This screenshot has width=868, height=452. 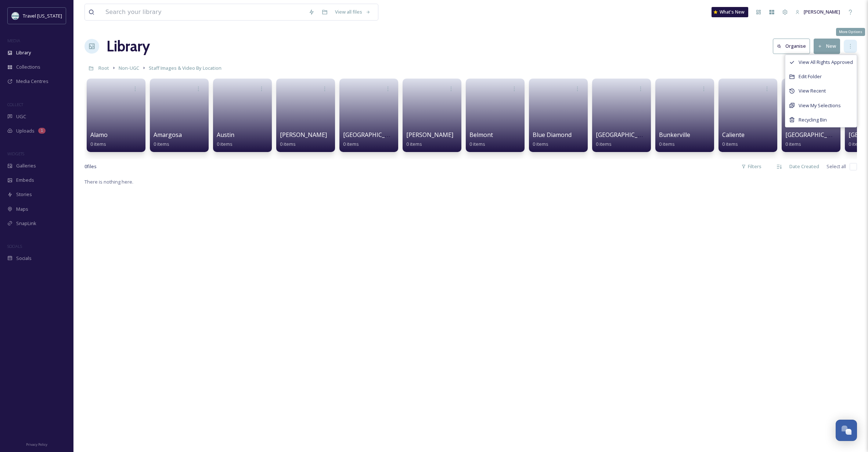 What do you see at coordinates (109, 182) in the screenshot?
I see `span: There is nothing here.` at bounding box center [109, 182].